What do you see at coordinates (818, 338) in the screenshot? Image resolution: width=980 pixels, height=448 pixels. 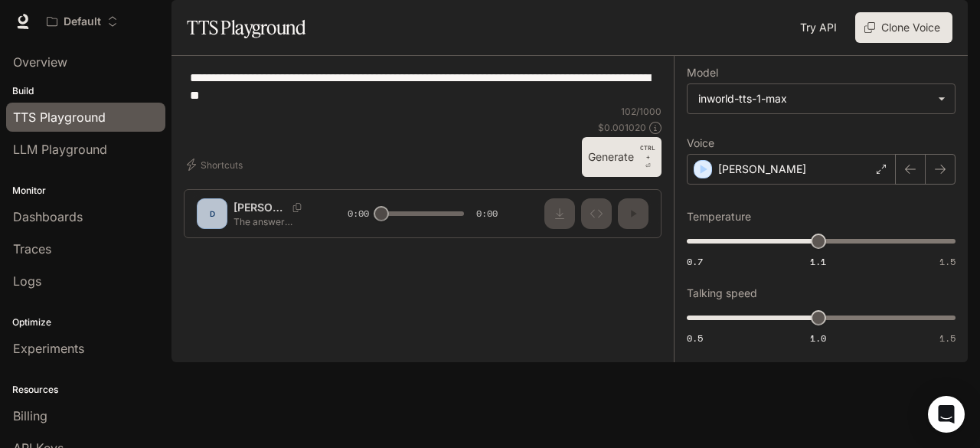 I see `span: 1.0` at bounding box center [818, 338].